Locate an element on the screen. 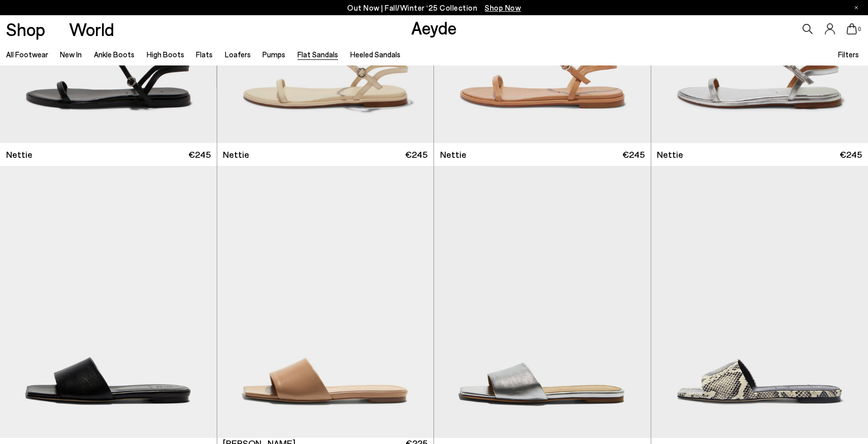 The width and height of the screenshot is (868, 444). a: Ankle Boots is located at coordinates (114, 54).